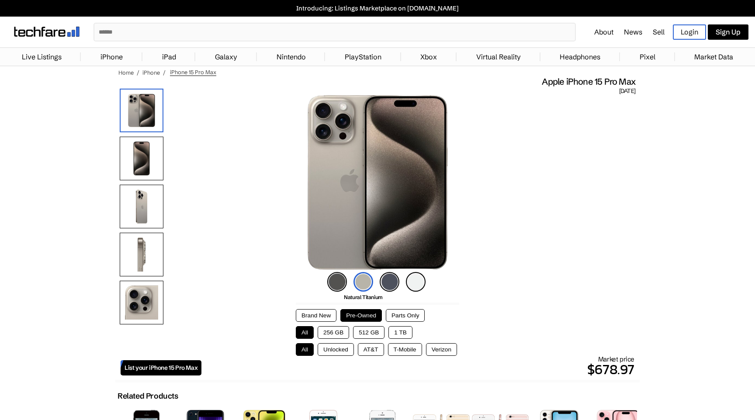 This screenshot has height=420, width=755. I want to click on button: 1 TB, so click(400, 332).